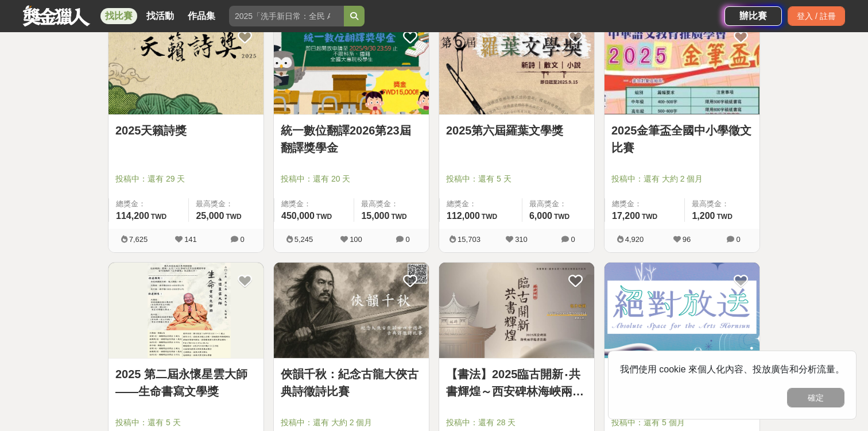  Describe the element at coordinates (351, 383) in the screenshot. I see `a: 俠韻千秋：紀念古龍大俠古典詩徵詩比賽` at that location.